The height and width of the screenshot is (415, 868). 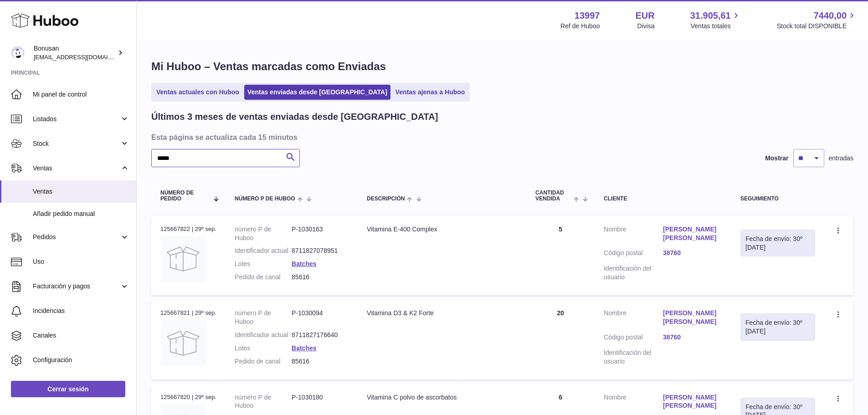 I want to click on a: 31.905,61 Ventas totales, so click(x=716, y=20).